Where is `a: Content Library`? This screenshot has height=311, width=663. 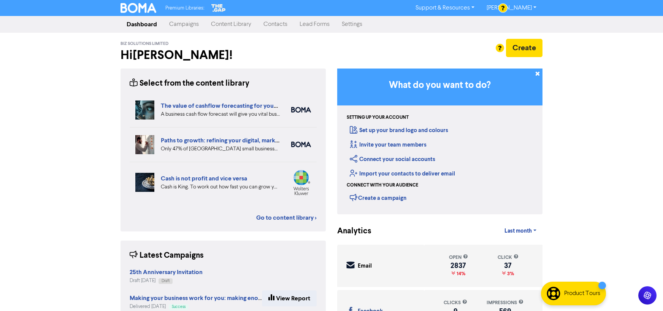
a: Content Library is located at coordinates (231, 24).